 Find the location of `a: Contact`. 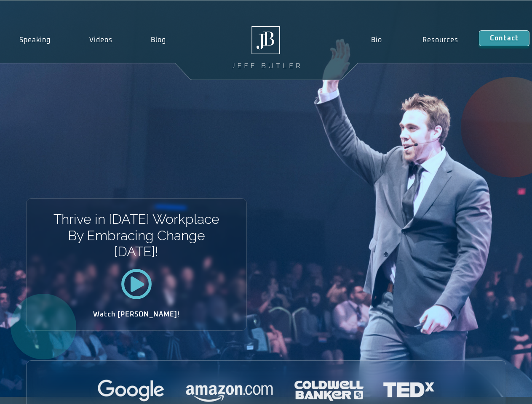

a: Contact is located at coordinates (504, 38).